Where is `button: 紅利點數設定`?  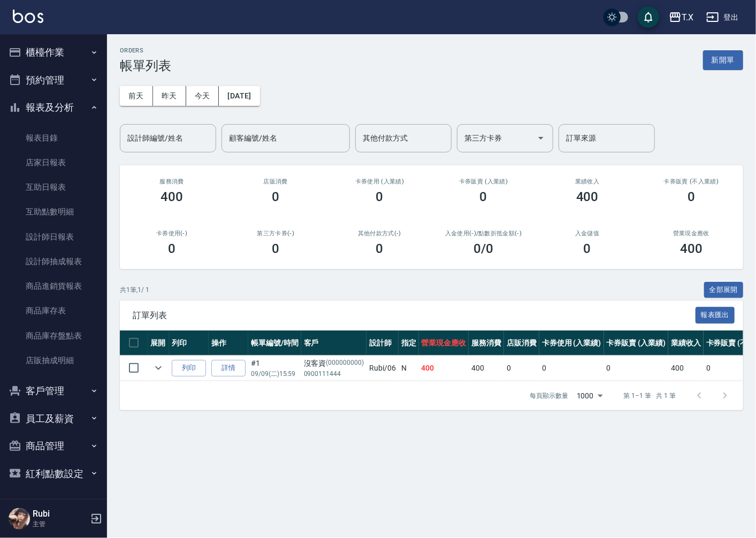
button: 紅利點數設定 is located at coordinates (54, 473).